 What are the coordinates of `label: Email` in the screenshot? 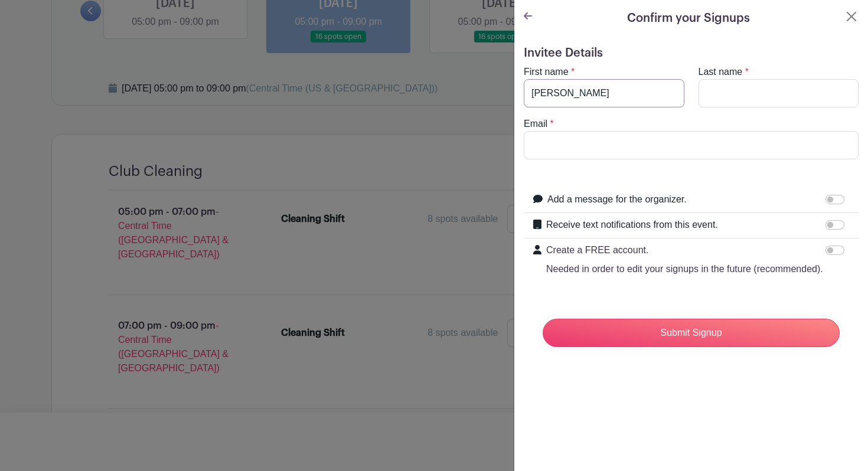 It's located at (535, 124).